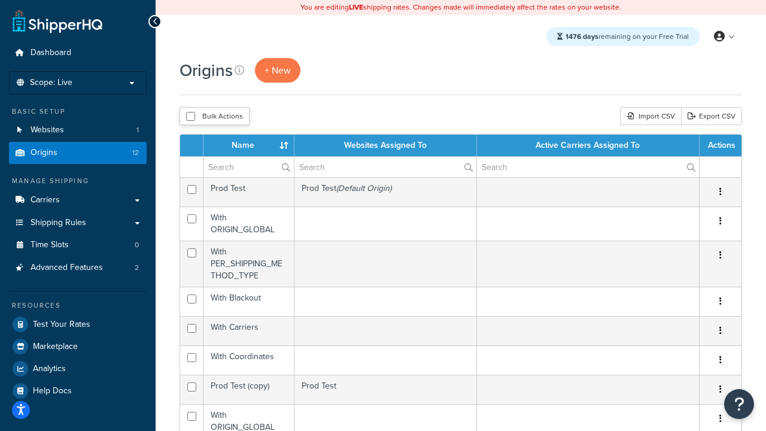  What do you see at coordinates (66, 267) in the screenshot?
I see `span: Advanced Features` at bounding box center [66, 267].